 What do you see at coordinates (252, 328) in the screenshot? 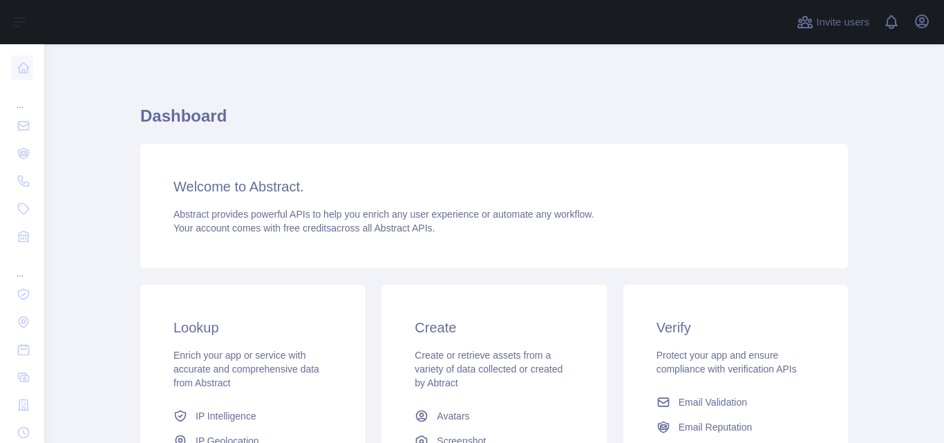
I see `h3: Lookup` at bounding box center [252, 328].